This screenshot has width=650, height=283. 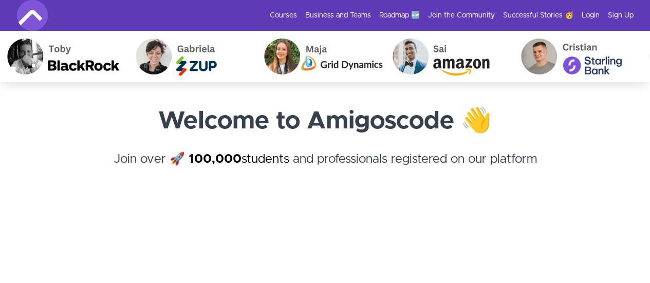 What do you see at coordinates (338, 15) in the screenshot?
I see `a: Business and Teams` at bounding box center [338, 15].